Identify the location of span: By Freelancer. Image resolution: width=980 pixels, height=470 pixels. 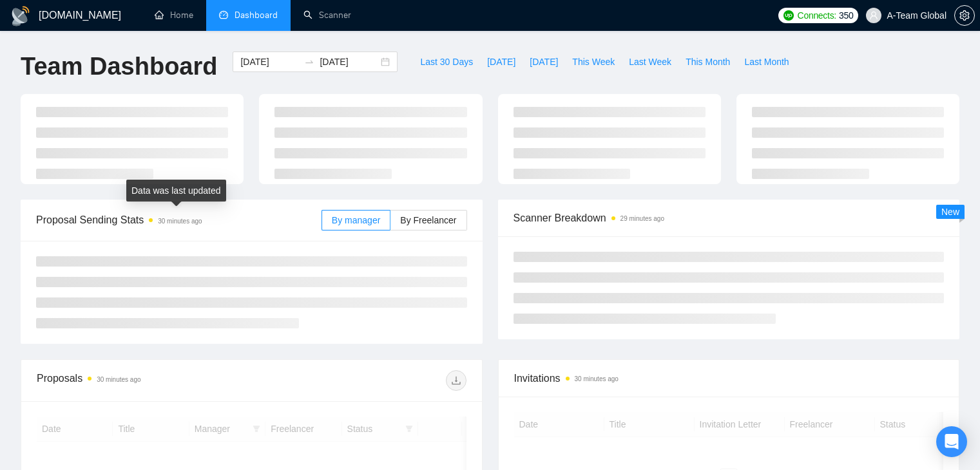
(428, 220).